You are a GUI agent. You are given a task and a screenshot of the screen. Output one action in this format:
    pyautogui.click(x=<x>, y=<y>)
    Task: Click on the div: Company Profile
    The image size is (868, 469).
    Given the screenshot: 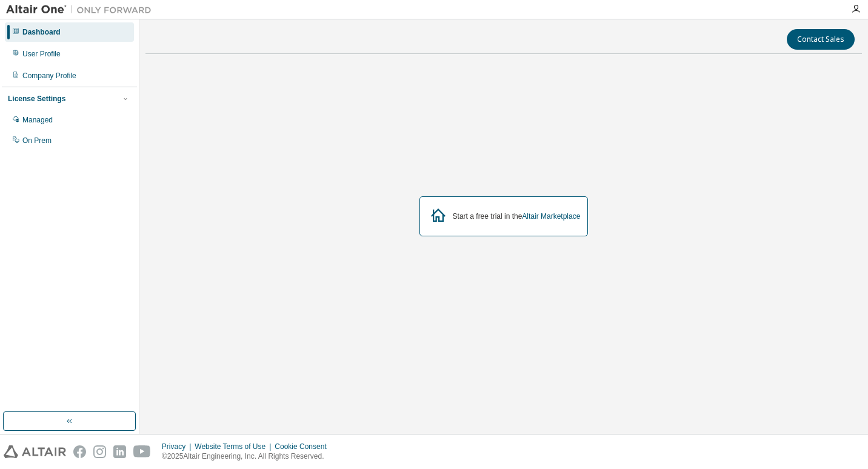 What is the action you would take?
    pyautogui.click(x=49, y=76)
    